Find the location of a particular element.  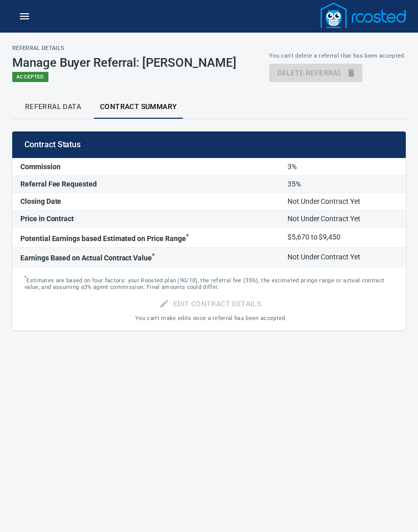

b: Referral Fee Requested is located at coordinates (59, 184).